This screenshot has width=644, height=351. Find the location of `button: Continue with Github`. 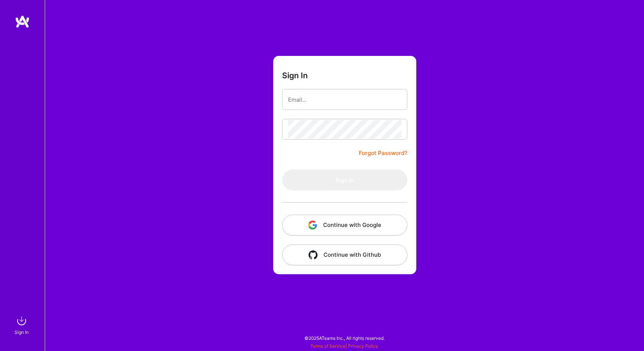

button: Continue with Github is located at coordinates (345, 255).